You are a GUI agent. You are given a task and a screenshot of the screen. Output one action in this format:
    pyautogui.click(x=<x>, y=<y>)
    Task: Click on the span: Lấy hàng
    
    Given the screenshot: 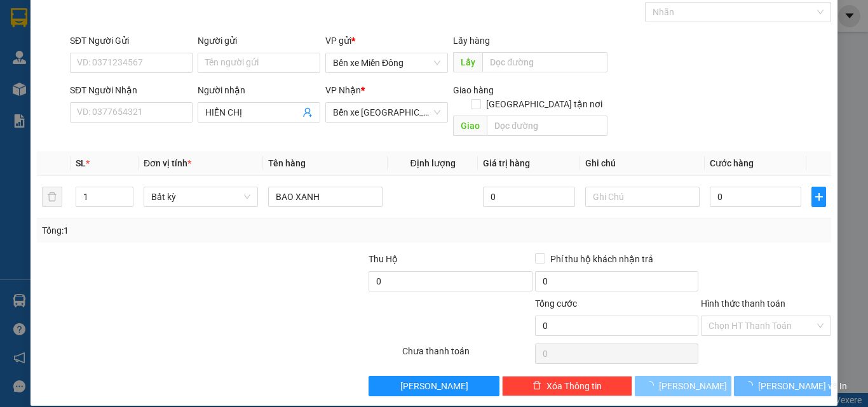 What is the action you would take?
    pyautogui.click(x=472, y=40)
    